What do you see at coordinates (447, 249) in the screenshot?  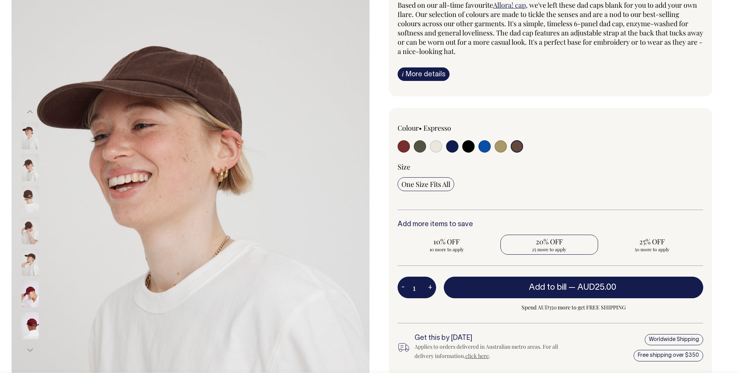 I see `span: 10 more to apply` at bounding box center [447, 249].